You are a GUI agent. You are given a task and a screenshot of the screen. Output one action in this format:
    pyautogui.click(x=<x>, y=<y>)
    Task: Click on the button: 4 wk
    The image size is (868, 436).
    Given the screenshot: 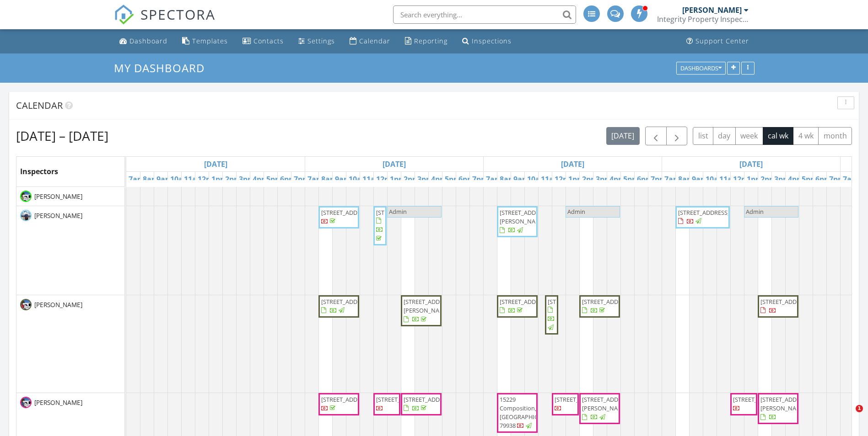 What is the action you would take?
    pyautogui.click(x=806, y=136)
    